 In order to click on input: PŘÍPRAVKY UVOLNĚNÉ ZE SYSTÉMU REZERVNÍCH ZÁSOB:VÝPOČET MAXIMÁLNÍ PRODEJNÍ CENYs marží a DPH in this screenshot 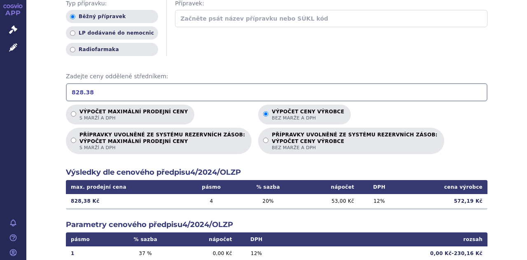, I will do `click(73, 140)`.